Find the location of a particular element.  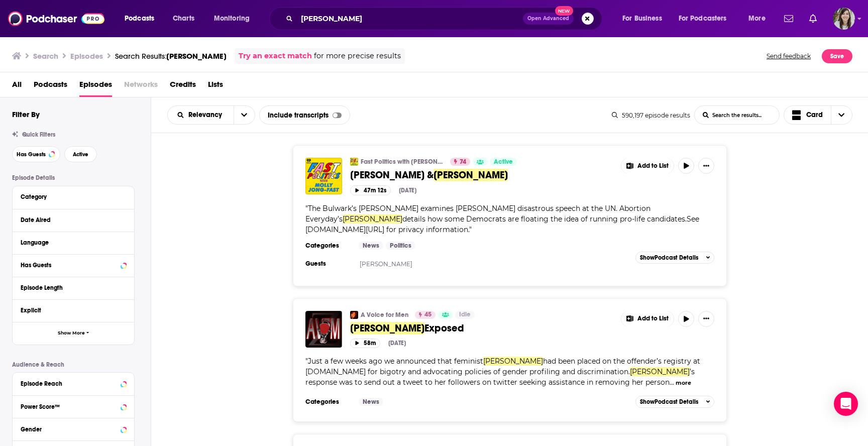

a: A Voice for Men is located at coordinates (384, 315).